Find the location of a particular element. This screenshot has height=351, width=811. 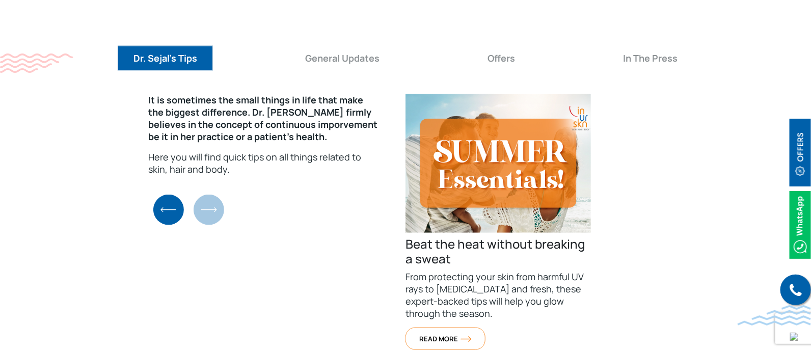

button: Dr. Sejal's Tips is located at coordinates (165, 58).